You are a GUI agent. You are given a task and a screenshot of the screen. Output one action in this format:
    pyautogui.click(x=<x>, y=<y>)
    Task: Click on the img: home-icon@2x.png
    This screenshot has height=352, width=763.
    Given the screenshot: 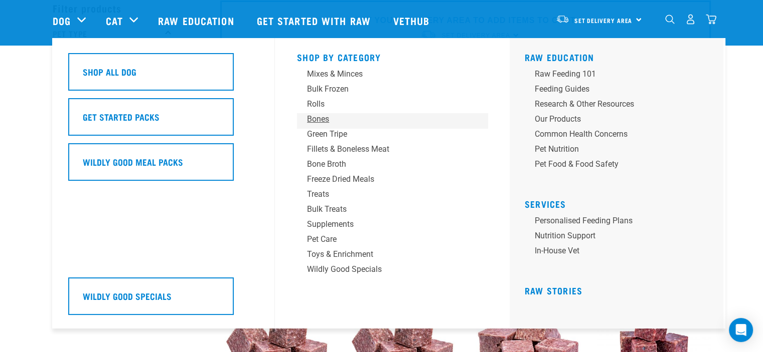 What is the action you would take?
    pyautogui.click(x=710, y=19)
    